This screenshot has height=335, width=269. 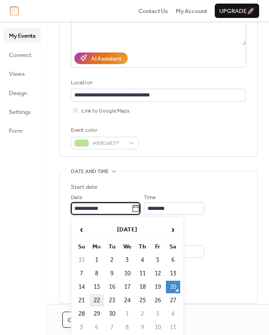 I want to click on a: Design, so click(x=22, y=93).